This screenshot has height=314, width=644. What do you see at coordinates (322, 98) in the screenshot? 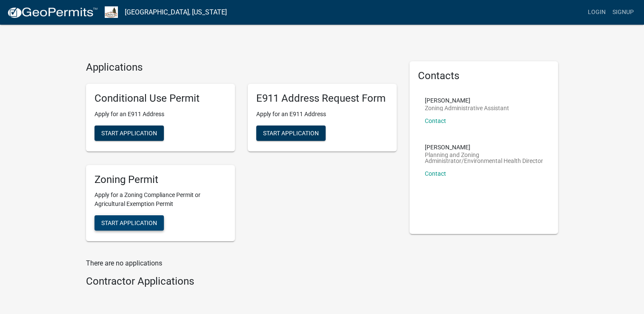
I see `h5: E911 Address Request Form` at bounding box center [322, 98].